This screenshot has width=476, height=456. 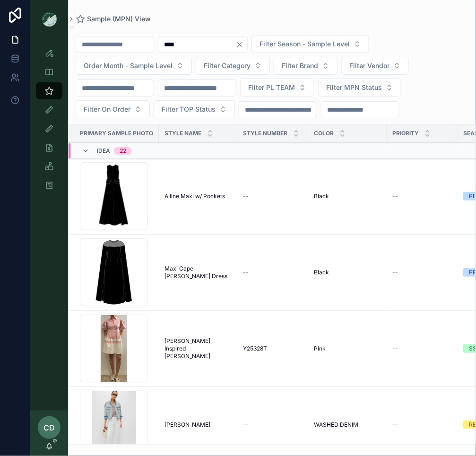 I want to click on span: Y25328T, so click(x=255, y=349).